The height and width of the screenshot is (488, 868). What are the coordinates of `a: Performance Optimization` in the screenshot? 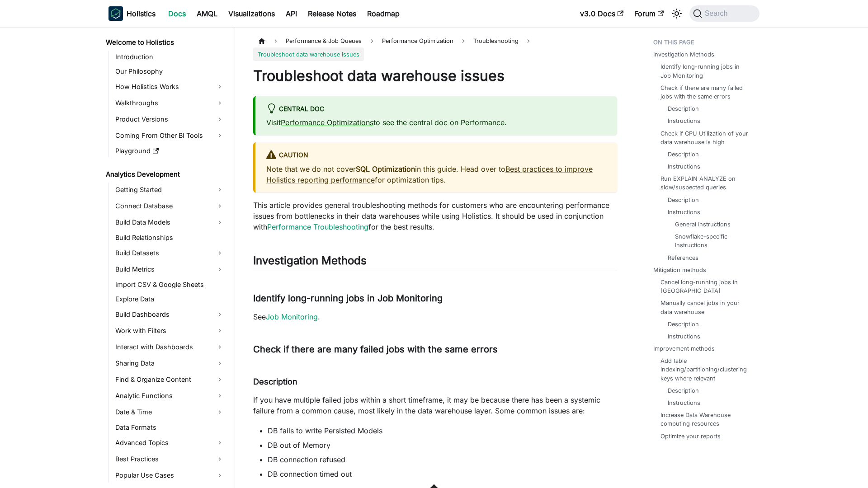 It's located at (418, 41).